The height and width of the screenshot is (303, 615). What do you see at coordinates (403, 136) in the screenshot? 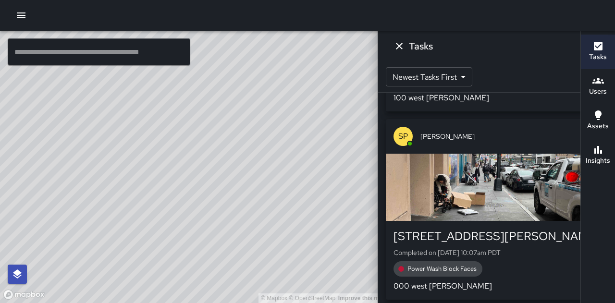
I see `p: SP` at bounding box center [403, 136].